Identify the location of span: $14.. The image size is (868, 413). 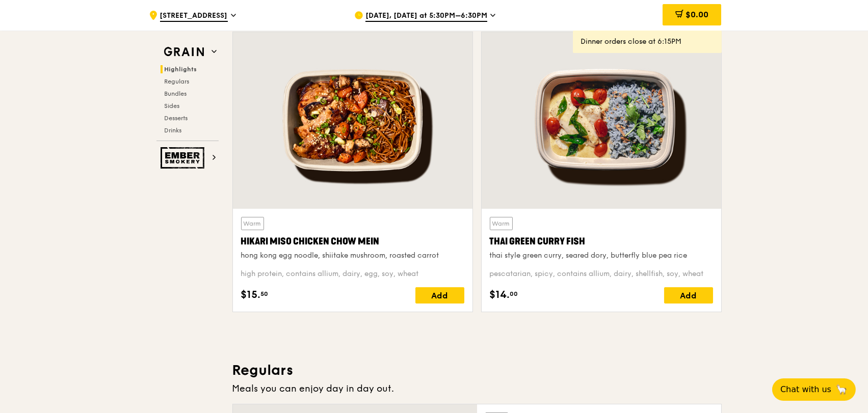
(500, 295).